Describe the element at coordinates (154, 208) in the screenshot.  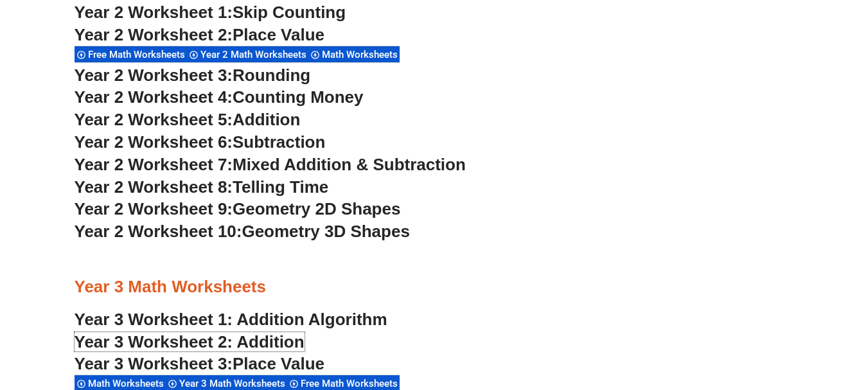
I see `span: Year 2 Worksheet 9:` at that location.